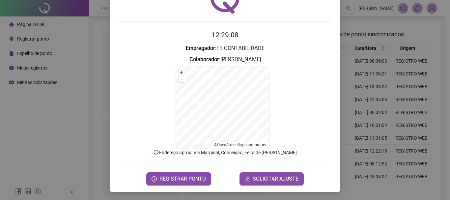 The image size is (450, 200). What do you see at coordinates (154, 179) in the screenshot?
I see `span: clock-circle` at bounding box center [154, 179].